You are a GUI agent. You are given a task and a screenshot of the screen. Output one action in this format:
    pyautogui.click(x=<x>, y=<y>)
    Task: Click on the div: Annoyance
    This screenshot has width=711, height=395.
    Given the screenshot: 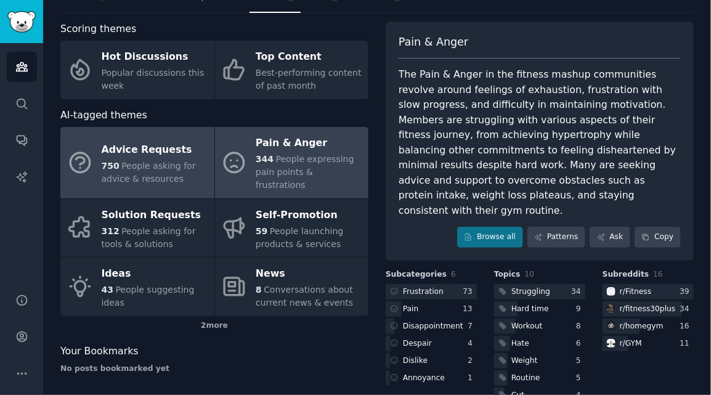 What is the action you would take?
    pyautogui.click(x=424, y=378)
    